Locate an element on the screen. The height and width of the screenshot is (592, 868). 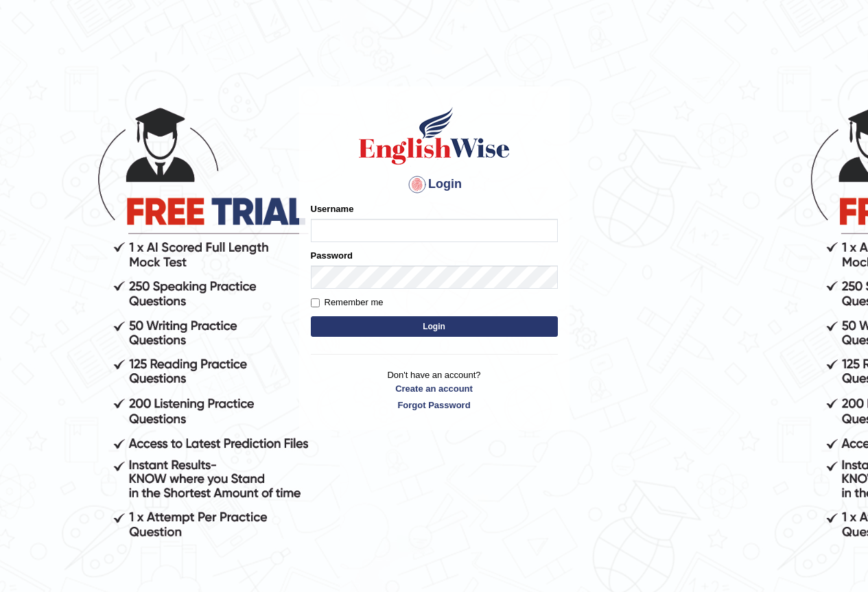
p: Don't have an account? is located at coordinates (434, 390).